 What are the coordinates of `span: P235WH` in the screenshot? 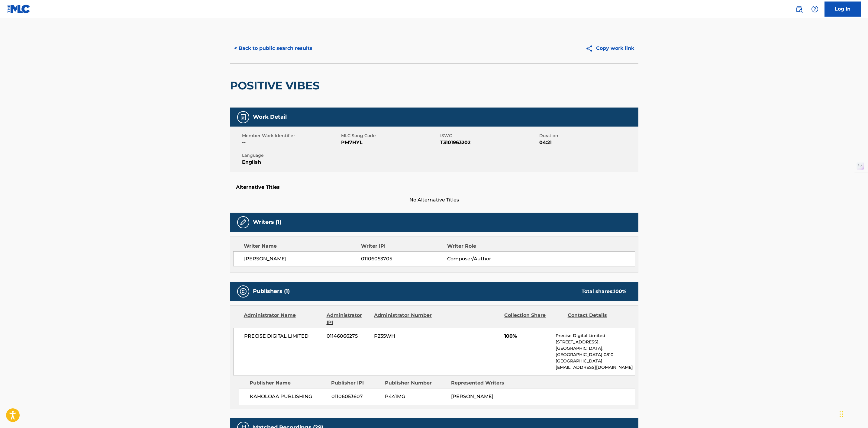 It's located at (403, 336).